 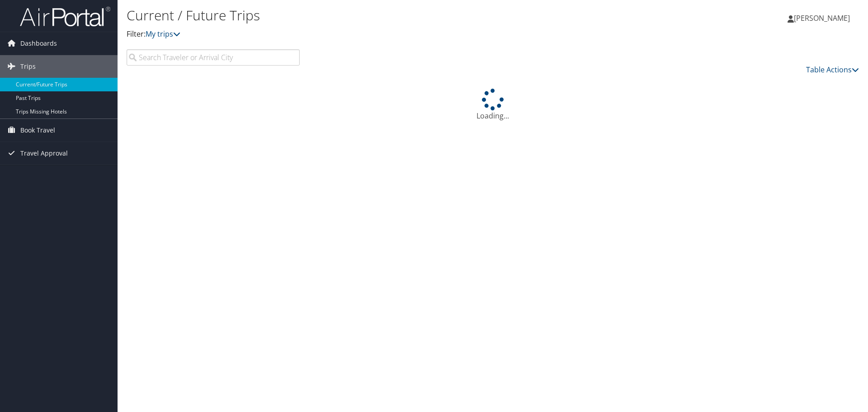 I want to click on div: Loading..., so click(x=493, y=105).